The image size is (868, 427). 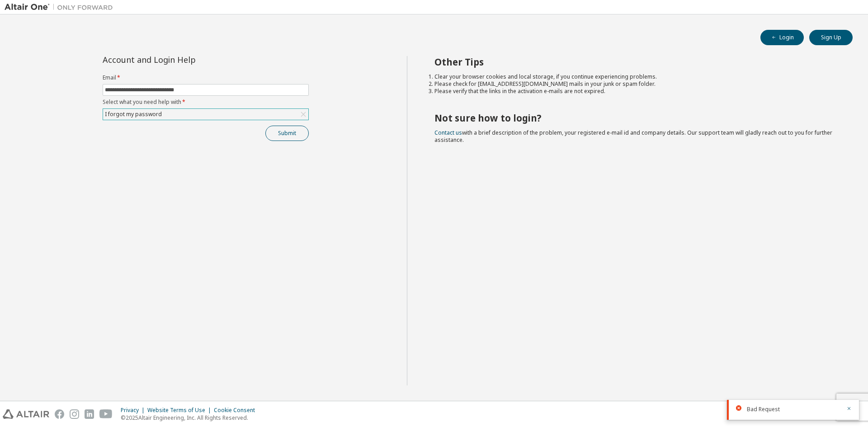 I want to click on div: Privacy, so click(x=134, y=410).